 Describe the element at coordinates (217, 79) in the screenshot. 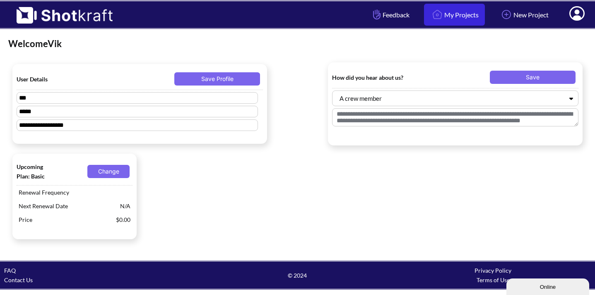

I see `button: Save Profile` at that location.